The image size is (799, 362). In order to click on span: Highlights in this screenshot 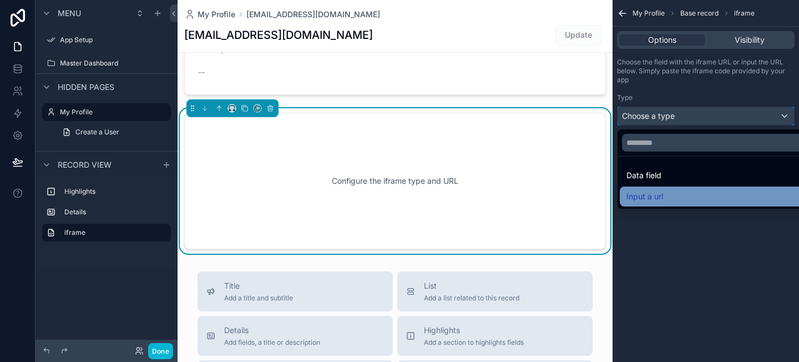, I will do `click(474, 330)`.